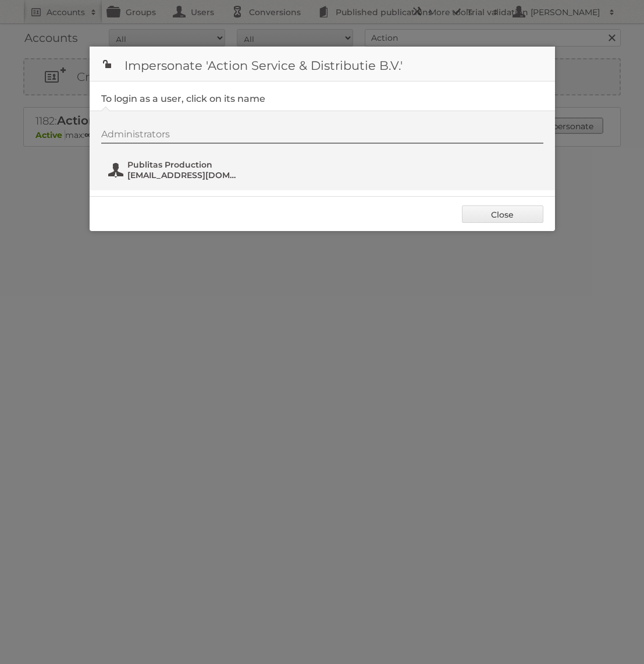 This screenshot has width=644, height=664. Describe the element at coordinates (183, 98) in the screenshot. I see `legend: To login as a user, click on its name` at that location.